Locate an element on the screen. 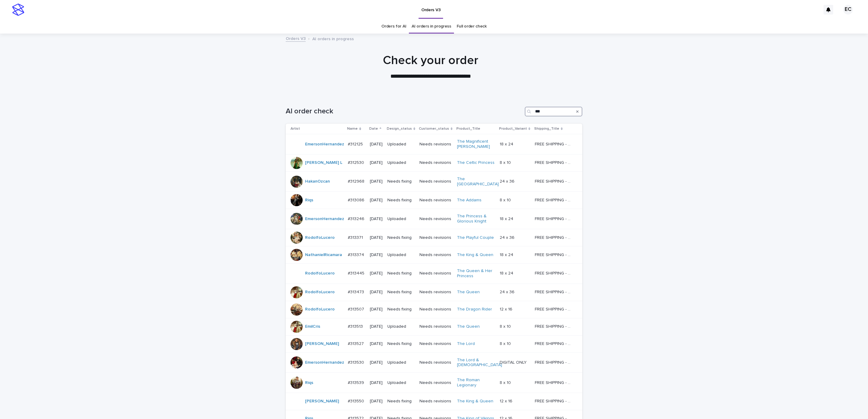 The image size is (868, 419). p: #313550 is located at coordinates (356, 401).